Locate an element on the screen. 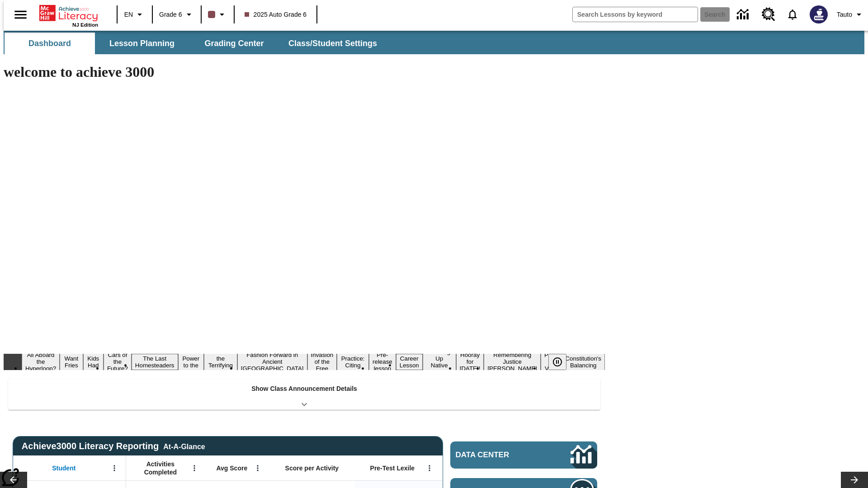  span: Class/Student Settings is located at coordinates (333, 43).